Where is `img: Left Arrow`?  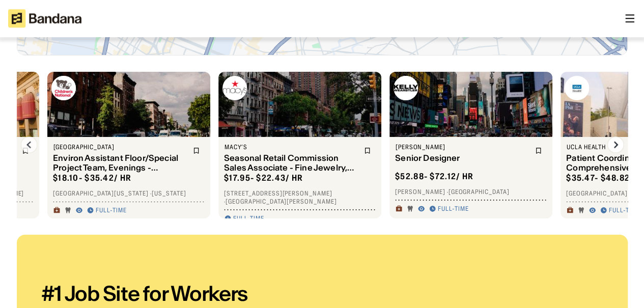
img: Left Arrow is located at coordinates (29, 144).